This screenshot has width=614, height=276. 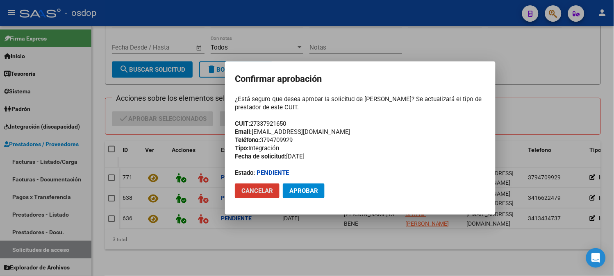 I want to click on strong: Email:, so click(x=243, y=132).